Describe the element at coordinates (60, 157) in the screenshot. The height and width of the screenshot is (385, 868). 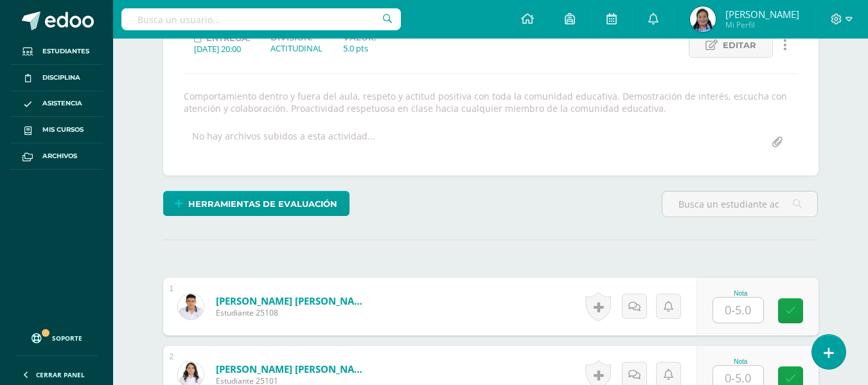
I see `span: Archivos` at that location.